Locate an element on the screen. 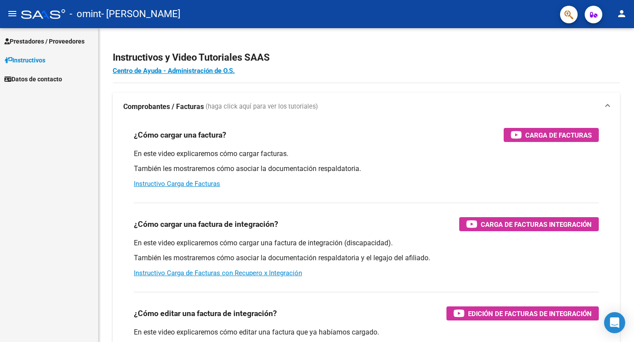 This screenshot has height=342, width=634. a: Instructivo Carga de Facturas is located at coordinates (177, 184).